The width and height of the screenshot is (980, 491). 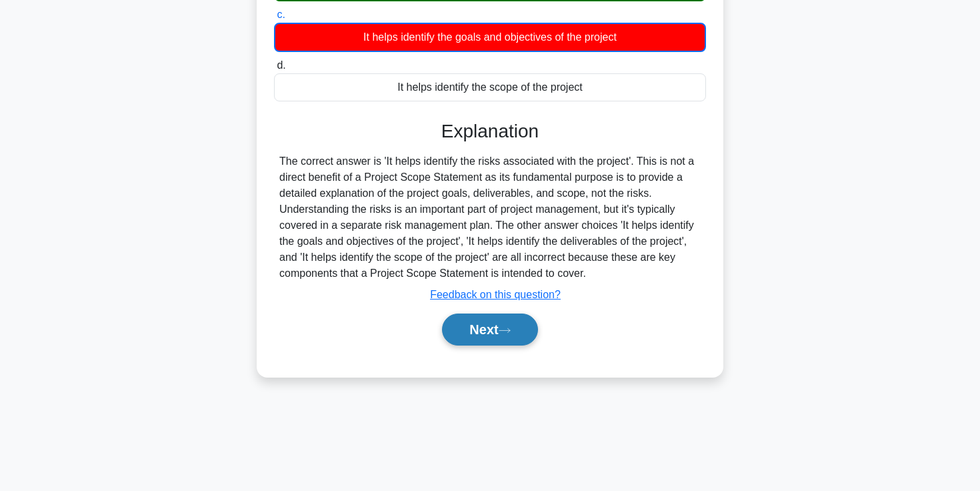 I want to click on a: Feedback on this question?, so click(x=496, y=294).